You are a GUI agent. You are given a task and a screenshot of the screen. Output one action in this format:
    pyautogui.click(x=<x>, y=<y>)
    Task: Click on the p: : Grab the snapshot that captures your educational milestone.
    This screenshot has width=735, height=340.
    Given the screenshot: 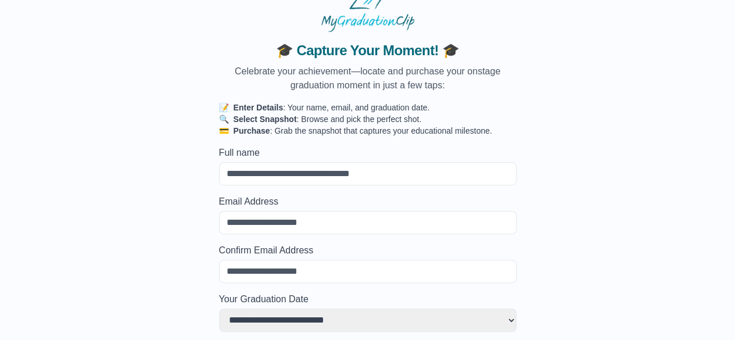 What is the action you would take?
    pyautogui.click(x=368, y=131)
    